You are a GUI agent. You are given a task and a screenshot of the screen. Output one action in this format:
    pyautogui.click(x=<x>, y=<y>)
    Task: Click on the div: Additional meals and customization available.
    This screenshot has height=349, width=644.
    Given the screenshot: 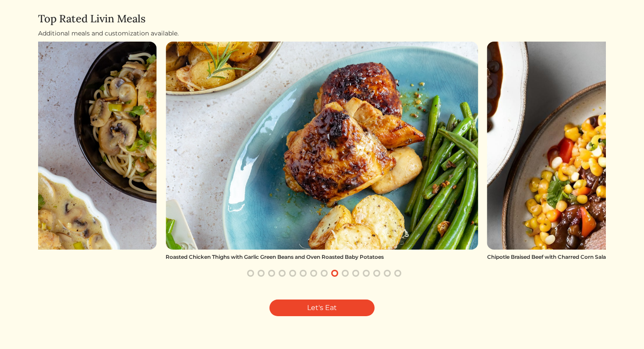 What is the action you would take?
    pyautogui.click(x=322, y=33)
    